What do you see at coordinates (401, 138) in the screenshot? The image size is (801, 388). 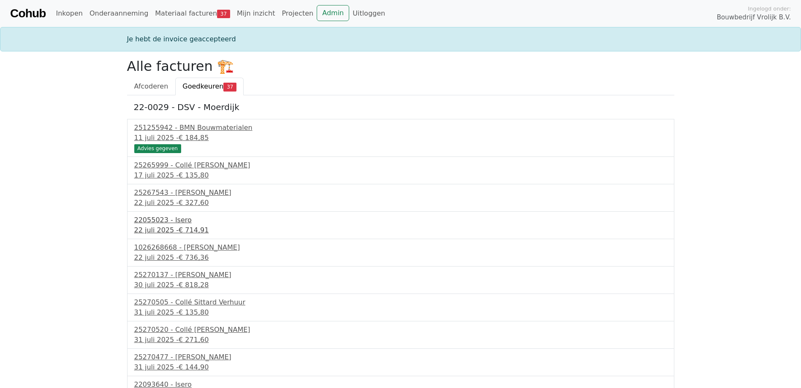 I see `div: 11 juli 2025 -` at bounding box center [401, 138].